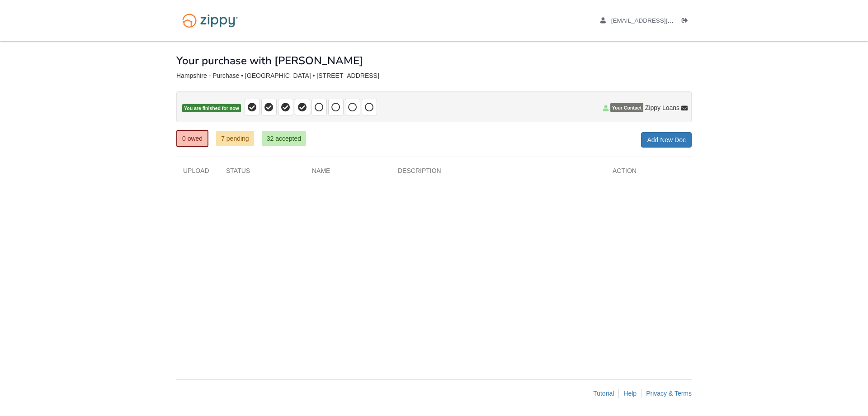 This screenshot has height=416, width=868. Describe the element at coordinates (658, 22) in the screenshot. I see `a: edit profile` at that location.